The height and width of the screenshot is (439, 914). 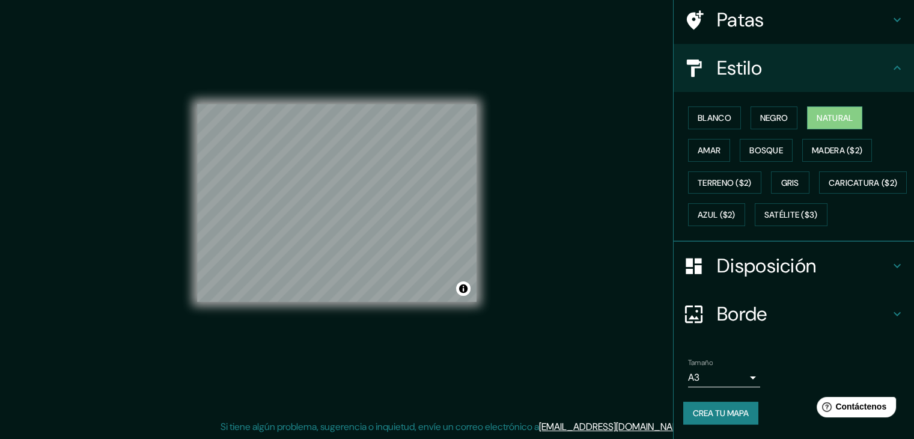 What do you see at coordinates (835, 118) in the screenshot?
I see `font: Natural` at bounding box center [835, 118].